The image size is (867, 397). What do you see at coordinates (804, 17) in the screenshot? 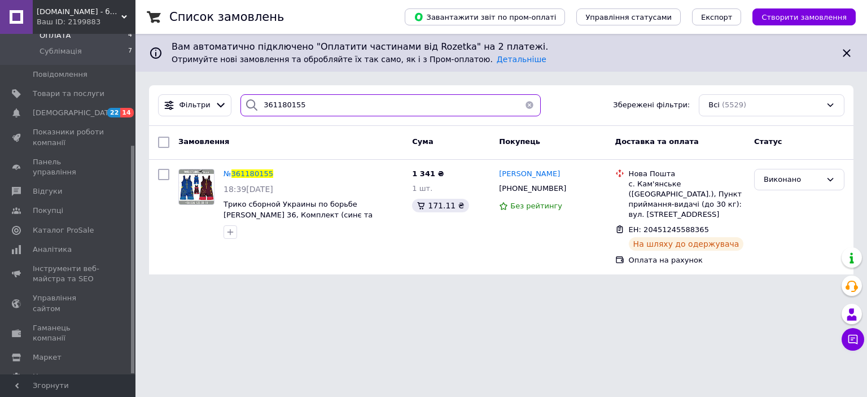
I see `button: Створити замовлення` at bounding box center [804, 17].